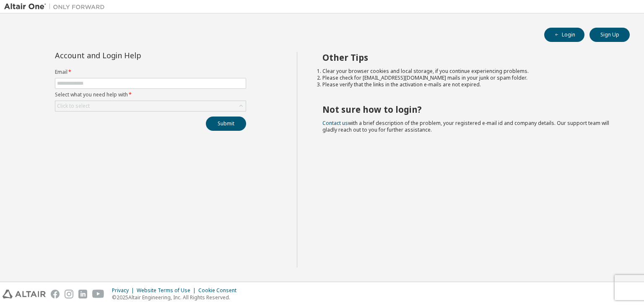 The height and width of the screenshot is (306, 644). I want to click on a: Contact us, so click(335, 123).